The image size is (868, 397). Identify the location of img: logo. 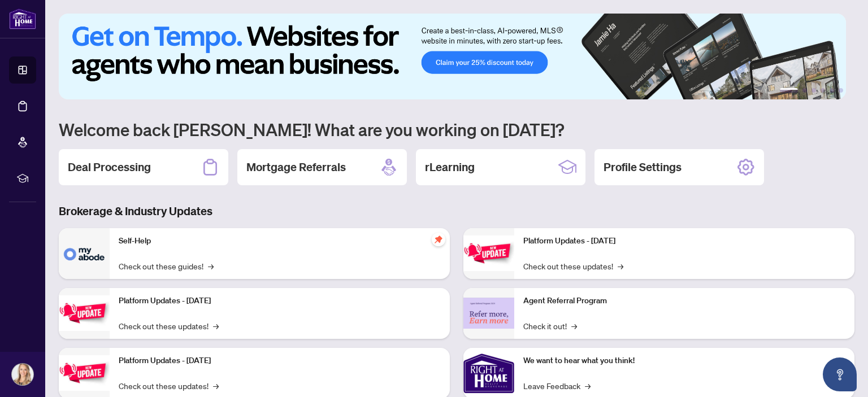
(23, 19).